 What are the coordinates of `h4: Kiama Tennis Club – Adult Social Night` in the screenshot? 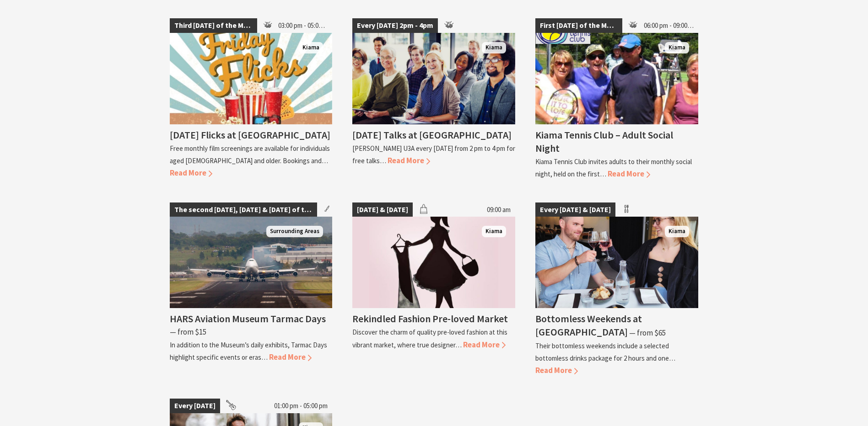 It's located at (604, 141).